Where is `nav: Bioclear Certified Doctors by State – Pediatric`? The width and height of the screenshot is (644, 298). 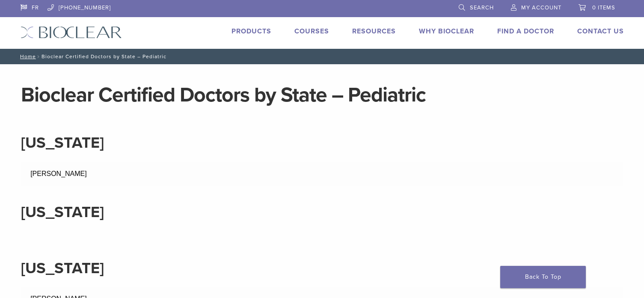
nav: Bioclear Certified Doctors by State – Pediatric is located at coordinates (322, 56).